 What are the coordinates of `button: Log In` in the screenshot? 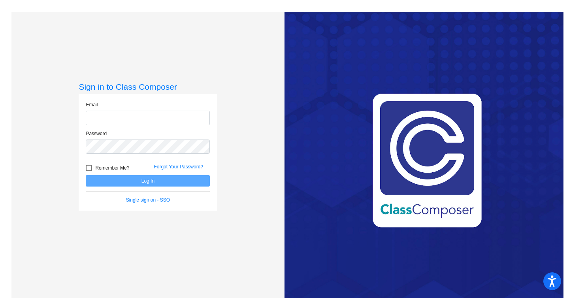 It's located at (148, 181).